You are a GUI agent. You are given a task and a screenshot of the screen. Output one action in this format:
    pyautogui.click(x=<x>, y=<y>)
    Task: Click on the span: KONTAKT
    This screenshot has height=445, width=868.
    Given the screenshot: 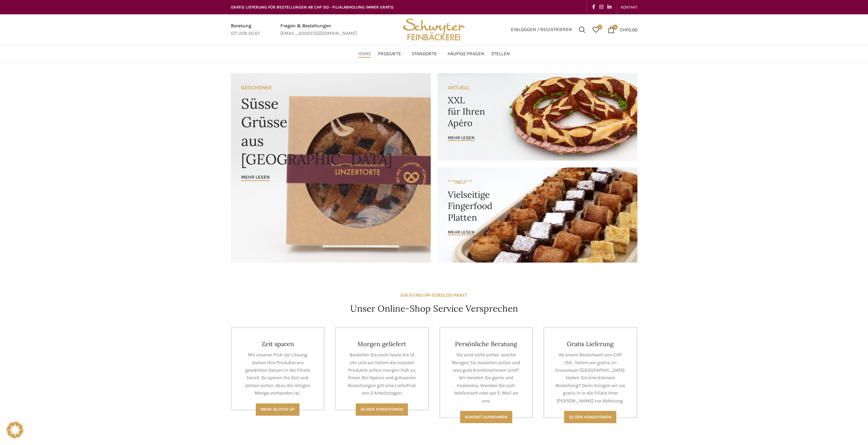 What is the action you would take?
    pyautogui.click(x=629, y=7)
    